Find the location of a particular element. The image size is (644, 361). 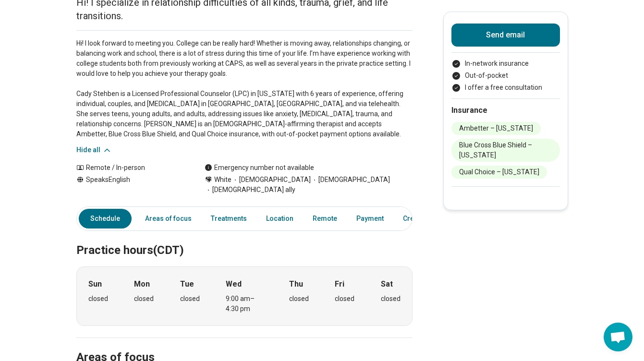

li: Out-of-pocket is located at coordinates (506, 75).